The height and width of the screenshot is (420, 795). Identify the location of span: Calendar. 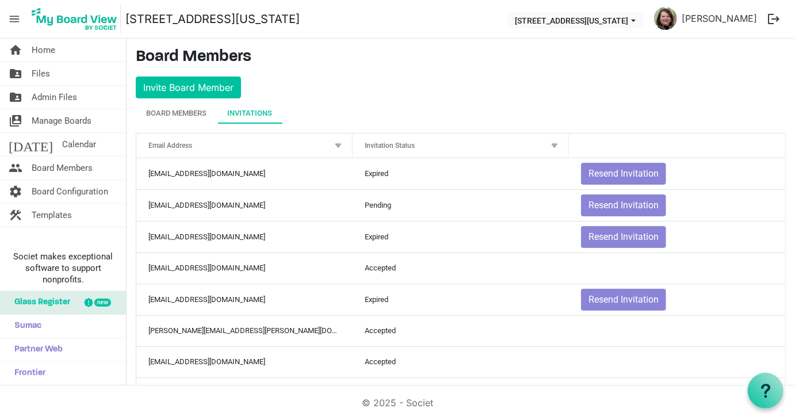
(79, 144).